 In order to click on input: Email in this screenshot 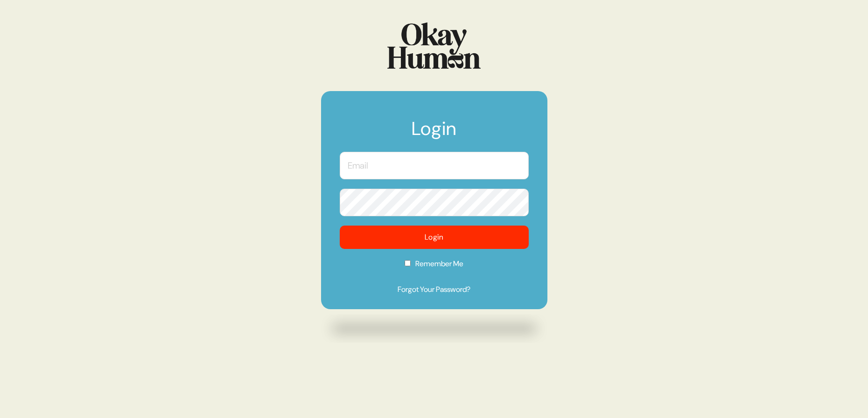, I will do `click(434, 165)`.